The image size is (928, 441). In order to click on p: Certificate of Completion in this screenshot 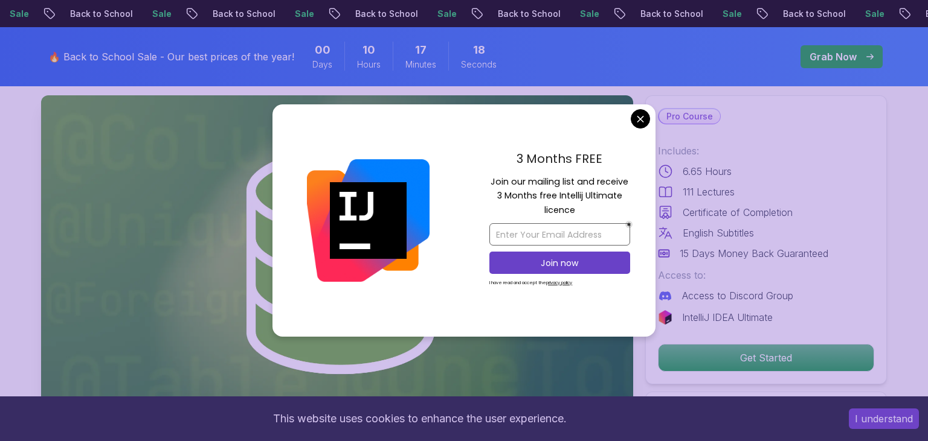, I will do `click(737, 213)`.